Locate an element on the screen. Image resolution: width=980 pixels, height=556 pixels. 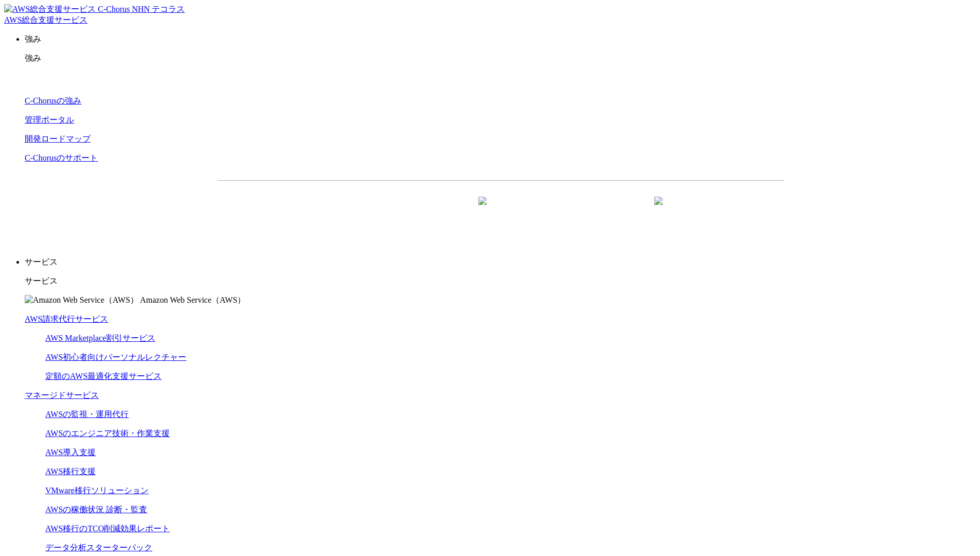
a: 資料を請求する is located at coordinates (413, 210).